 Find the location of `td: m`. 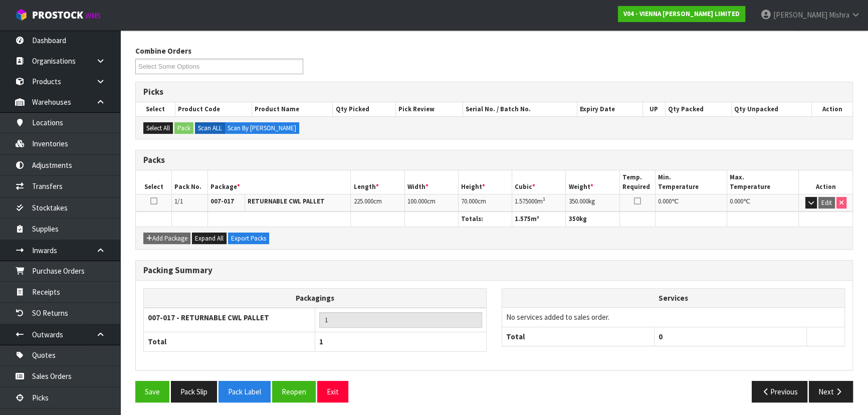

td: m is located at coordinates (539, 202).